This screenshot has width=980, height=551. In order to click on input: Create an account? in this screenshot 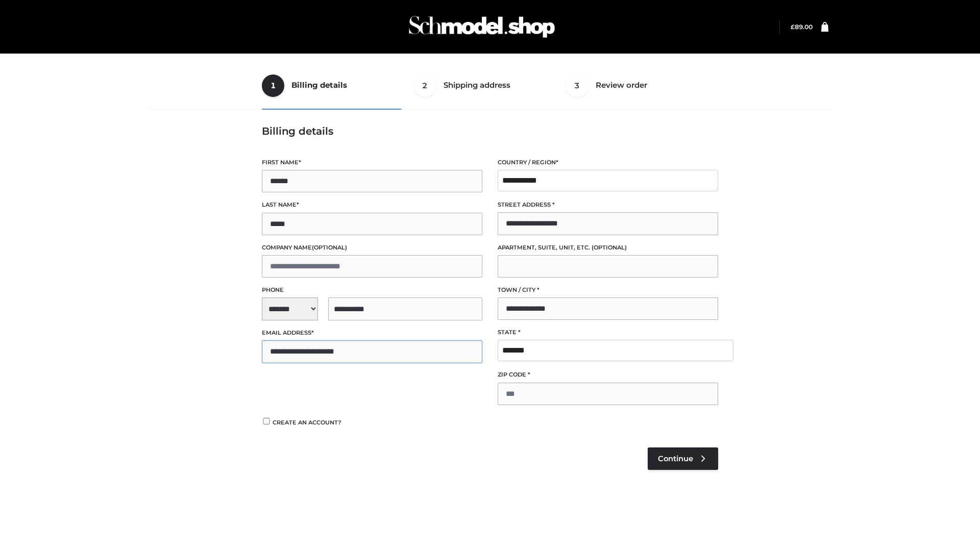, I will do `click(266, 421)`.